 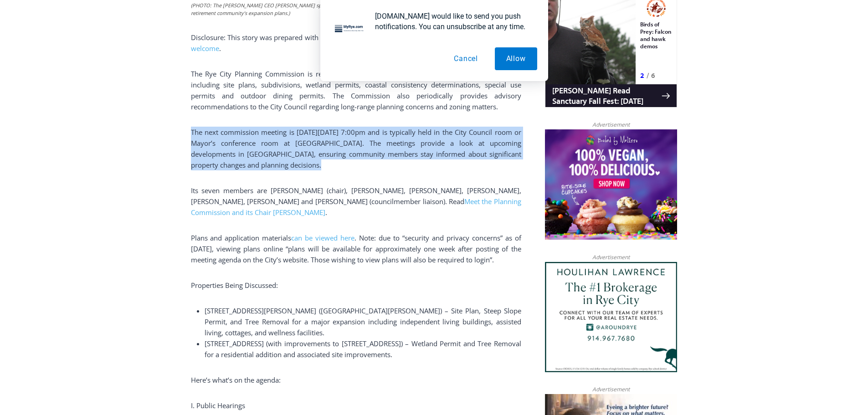 I want to click on span: Properties Being Discussed:, so click(x=234, y=285).